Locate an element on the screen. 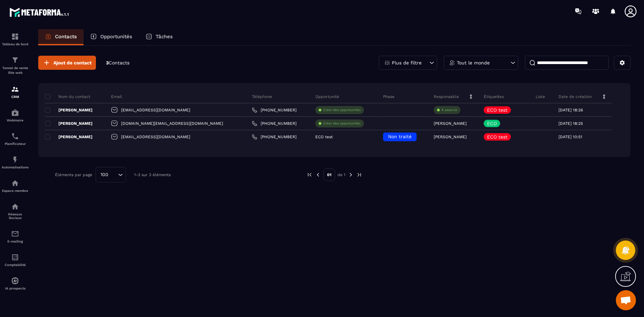  p: Tunnel de vente Site web is located at coordinates (15, 70).